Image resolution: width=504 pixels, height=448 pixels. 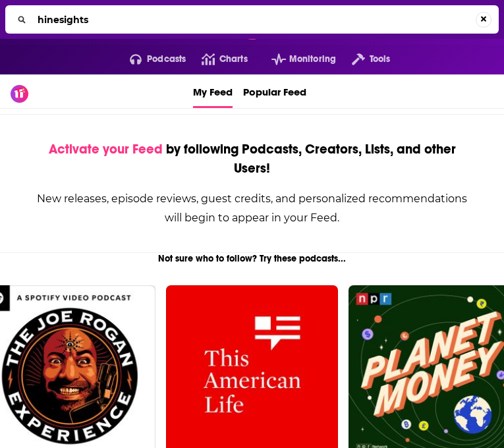 What do you see at coordinates (275, 91) in the screenshot?
I see `a: Popular Feed` at bounding box center [275, 91].